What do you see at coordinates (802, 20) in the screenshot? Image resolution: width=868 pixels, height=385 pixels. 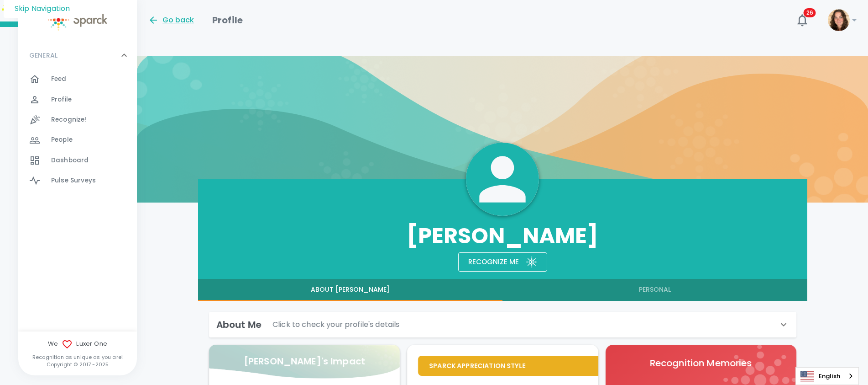 I see `button: 26` at bounding box center [802, 20].